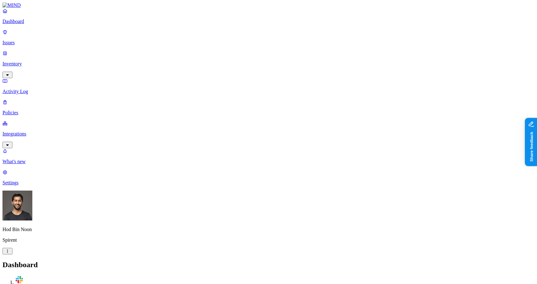 The height and width of the screenshot is (284, 537). I want to click on img: svg%3e, so click(19, 279).